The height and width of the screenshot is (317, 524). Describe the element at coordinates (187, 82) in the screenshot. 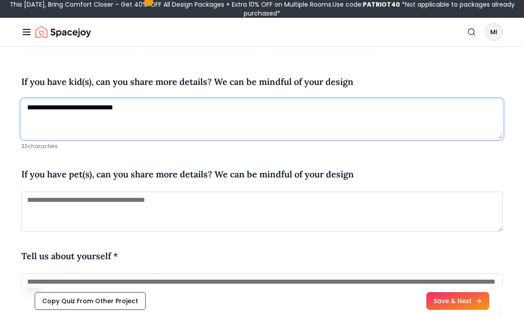

I see `h4: If you have kid(s), can you share more details? We can be mindful of your design` at that location.